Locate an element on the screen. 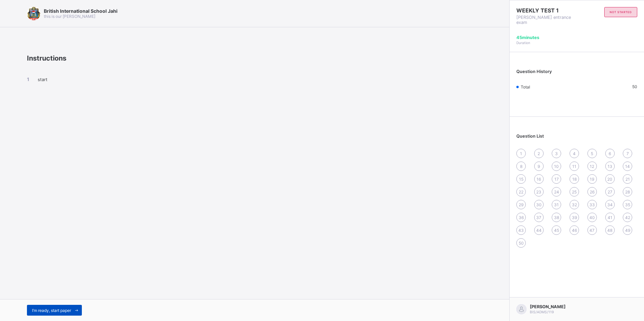 The height and width of the screenshot is (321, 644). span: 35 is located at coordinates (627, 204).